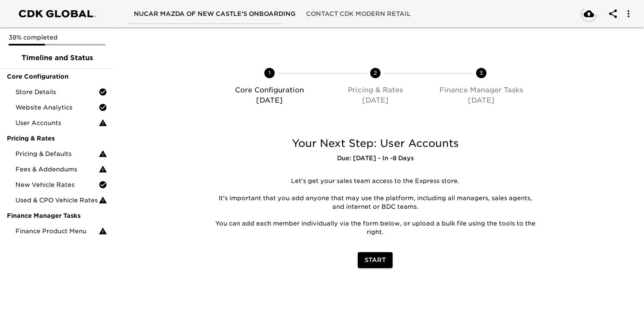 The width and height of the screenshot is (644, 314). Describe the element at coordinates (375, 90) in the screenshot. I see `p: Pricing & Rates` at that location.